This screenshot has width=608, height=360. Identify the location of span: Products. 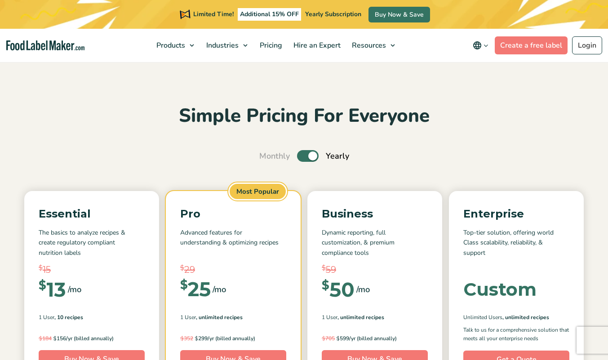
(170, 45).